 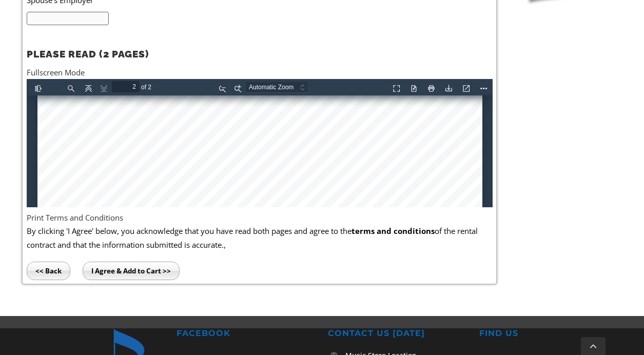 I want to click on select: Zoom, so click(x=255, y=8).